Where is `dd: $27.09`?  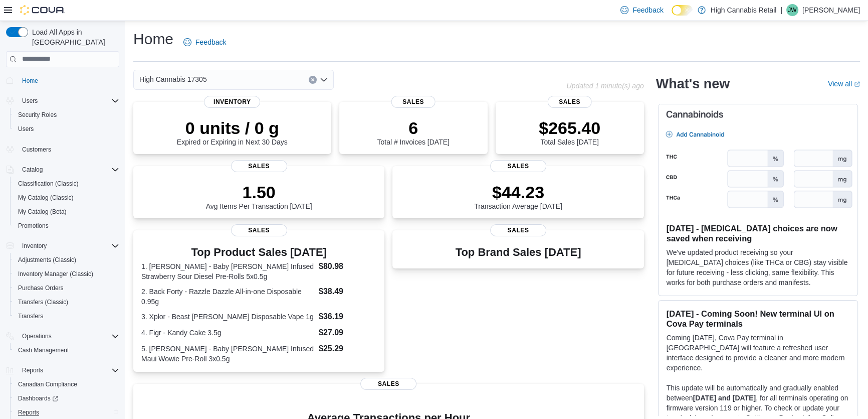 dd: $27.09 is located at coordinates (347, 333).